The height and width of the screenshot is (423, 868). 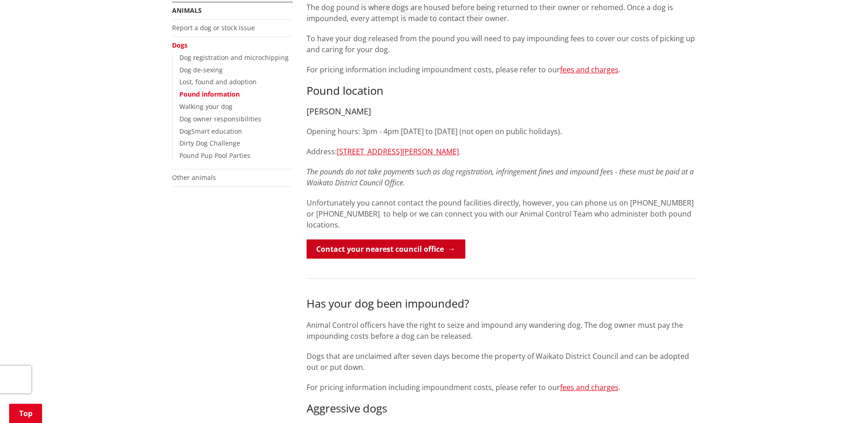 I want to click on p: Unfortunately you cannot contact the pound facilities directly, however, you can phone us on [PHO..., so click(x=502, y=214).